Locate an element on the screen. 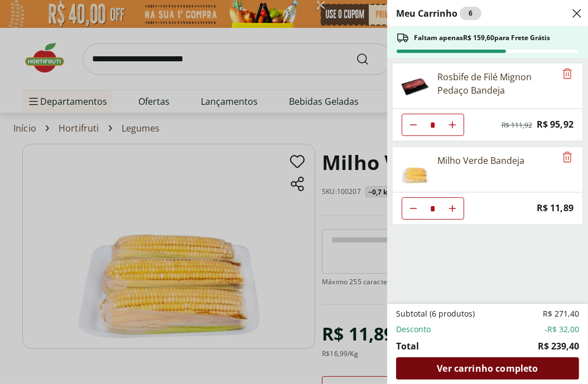 The image size is (588, 384). span: R$ 239,40 is located at coordinates (559, 346).